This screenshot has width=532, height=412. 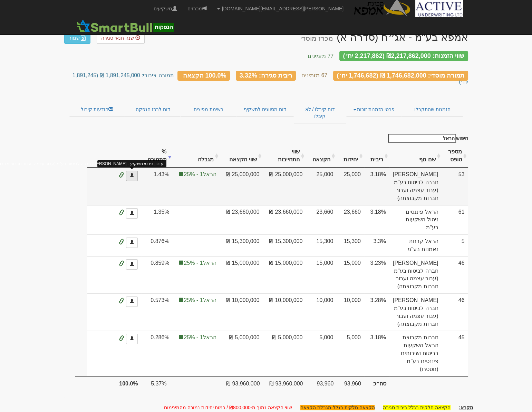 What do you see at coordinates (432, 109) in the screenshot?
I see `a: הזמנות שהתקבלו` at bounding box center [432, 109].